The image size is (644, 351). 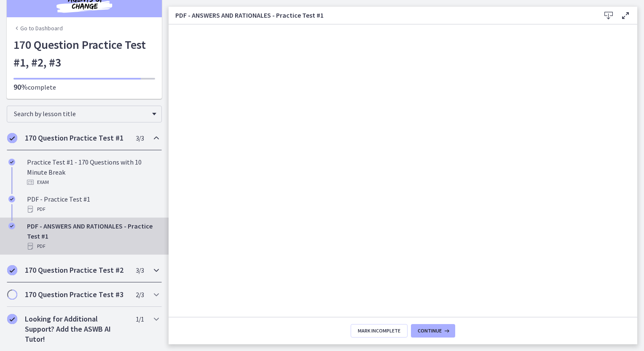 I want to click on div: PDF - ANSWERS AND RATIONALES - Practice Test #1, so click(x=93, y=237).